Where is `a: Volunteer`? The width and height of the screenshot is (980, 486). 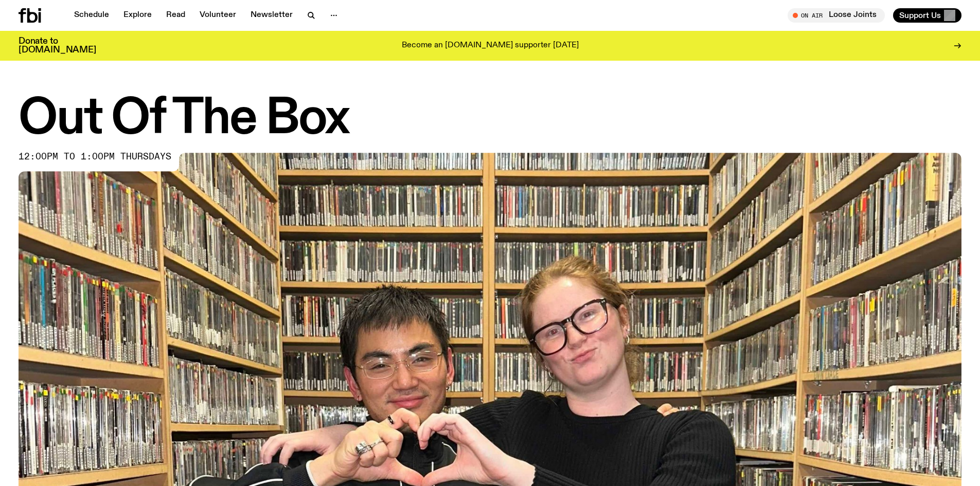
a: Volunteer is located at coordinates (218, 16).